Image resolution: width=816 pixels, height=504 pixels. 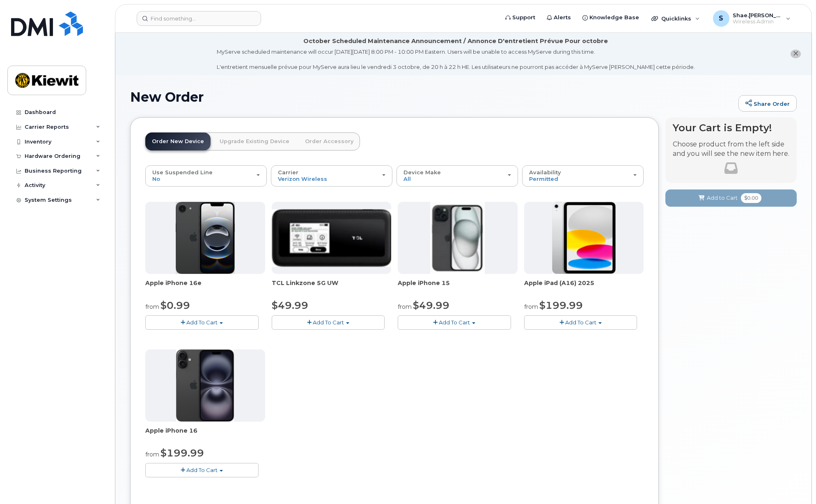 What do you see at coordinates (543, 179) in the screenshot?
I see `span: Permitted` at bounding box center [543, 179].